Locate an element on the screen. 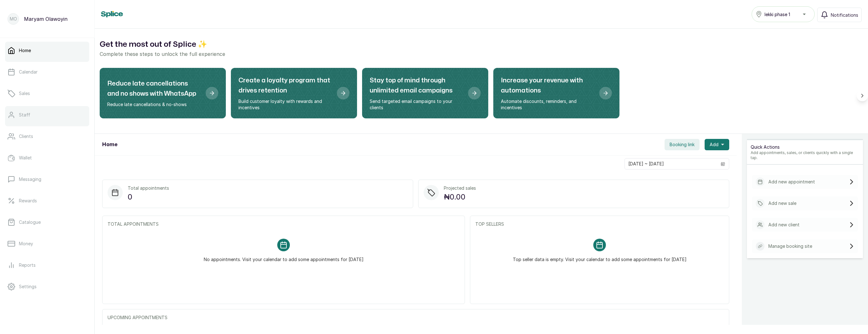 This screenshot has width=868, height=334. span: Booking link is located at coordinates (682, 144).